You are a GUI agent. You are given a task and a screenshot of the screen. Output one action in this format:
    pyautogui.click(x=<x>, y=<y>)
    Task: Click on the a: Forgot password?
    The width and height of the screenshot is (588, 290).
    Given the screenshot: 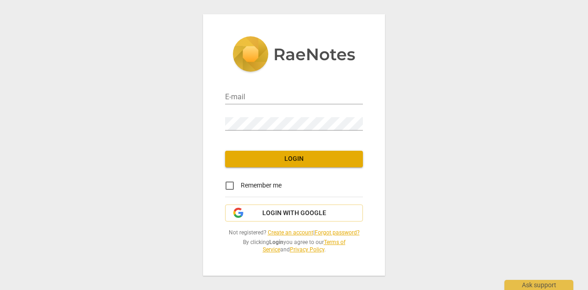 What is the action you would take?
    pyautogui.click(x=337, y=232)
    